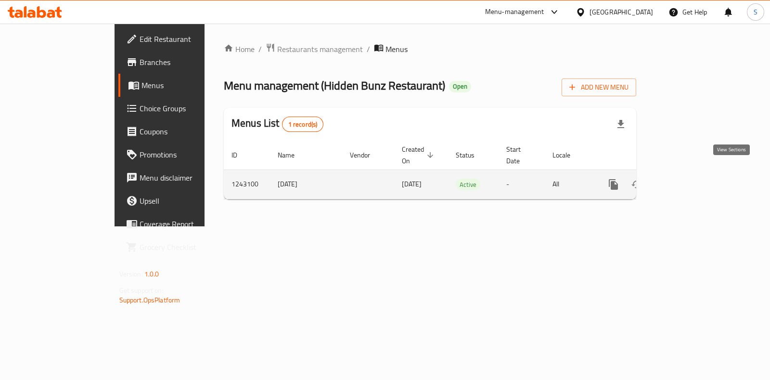 Image resolution: width=770 pixels, height=380 pixels. What do you see at coordinates (613, 184) in the screenshot?
I see `button: more` at bounding box center [613, 184].